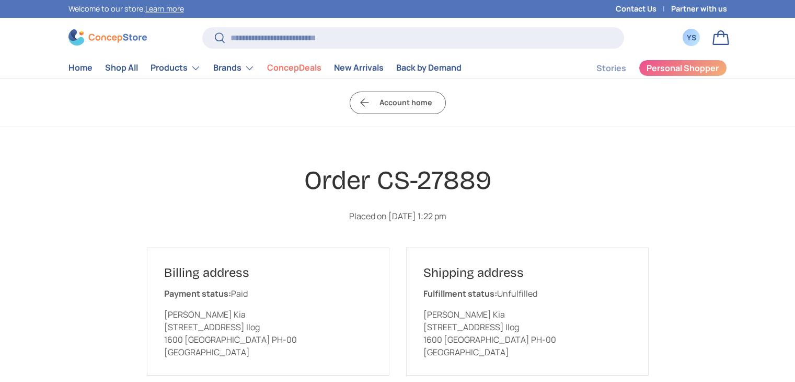  What do you see at coordinates (126, 9) in the screenshot?
I see `p: Welcome to our store.` at bounding box center [126, 9].